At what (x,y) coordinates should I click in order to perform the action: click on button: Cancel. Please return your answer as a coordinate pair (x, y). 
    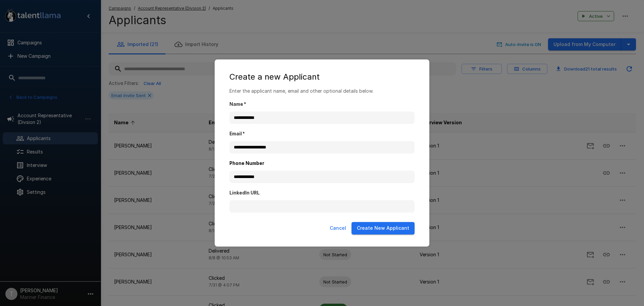
    Looking at the image, I should click on (338, 228).